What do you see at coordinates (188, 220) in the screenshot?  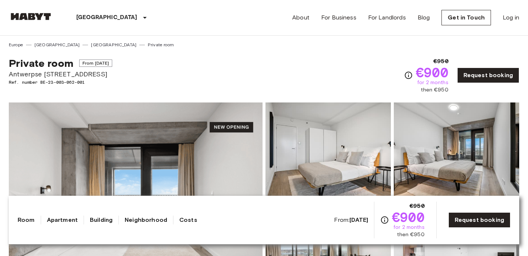 I see `a: Costs` at bounding box center [188, 220].